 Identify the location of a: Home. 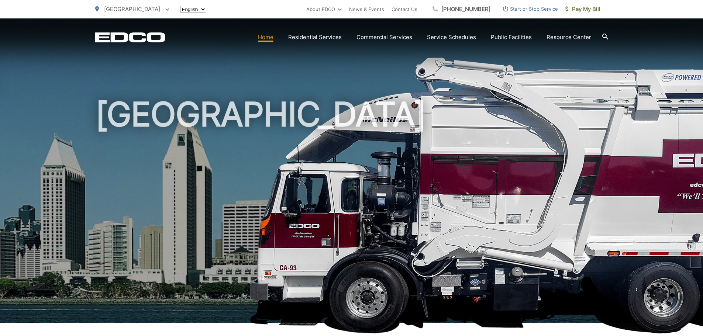
(266, 37).